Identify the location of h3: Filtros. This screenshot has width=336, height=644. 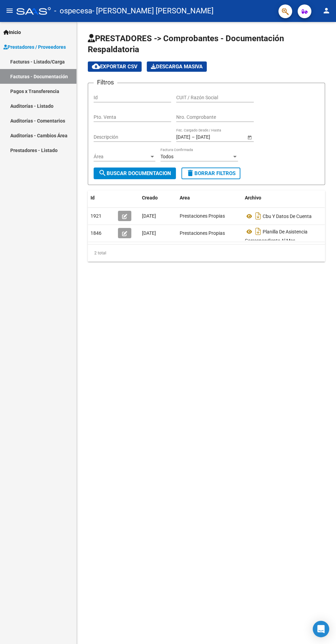
(105, 82).